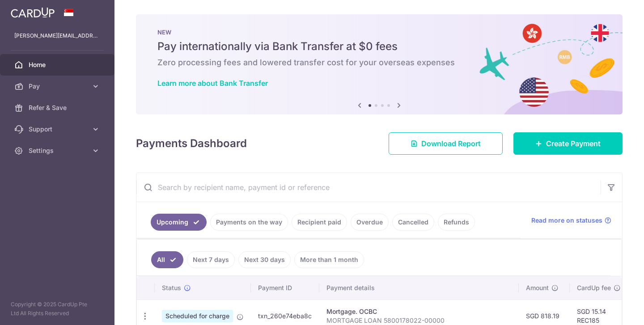 Image resolution: width=644 pixels, height=325 pixels. I want to click on a: Cancelled, so click(413, 223).